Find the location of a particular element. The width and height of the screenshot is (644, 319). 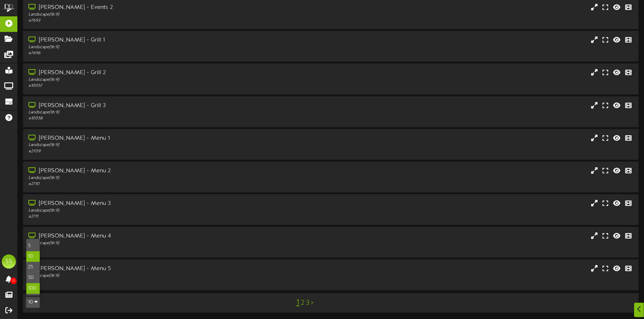

div: 5 is located at coordinates (33, 246).